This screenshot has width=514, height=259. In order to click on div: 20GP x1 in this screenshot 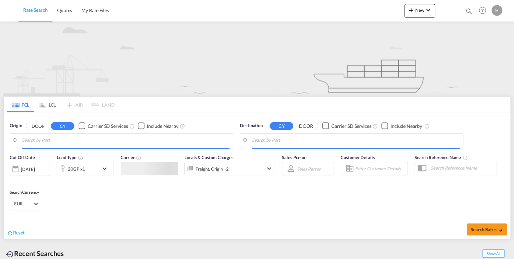, I will do `click(76, 169)`.